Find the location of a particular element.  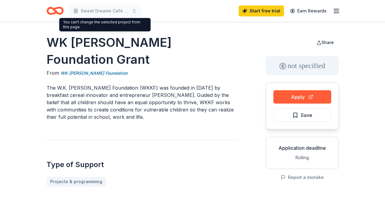

div: From is located at coordinates (141, 73).